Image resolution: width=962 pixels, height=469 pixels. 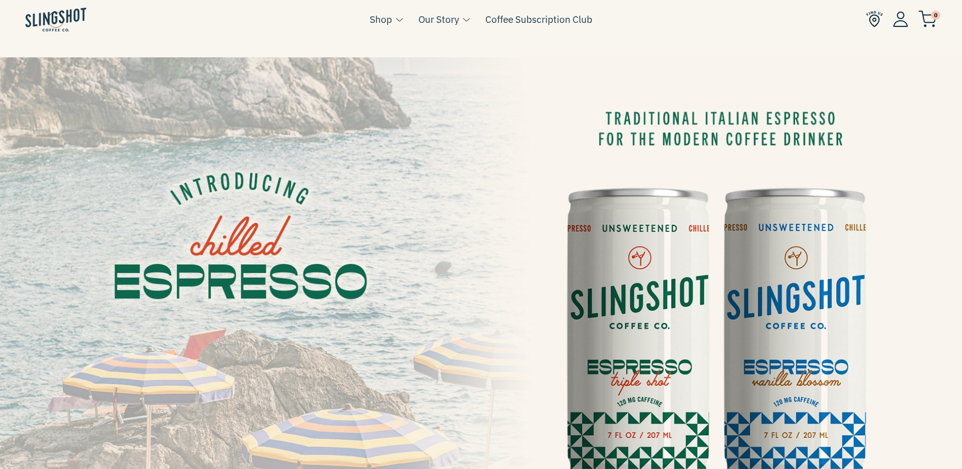 I want to click on a: Our Story, so click(x=439, y=19).